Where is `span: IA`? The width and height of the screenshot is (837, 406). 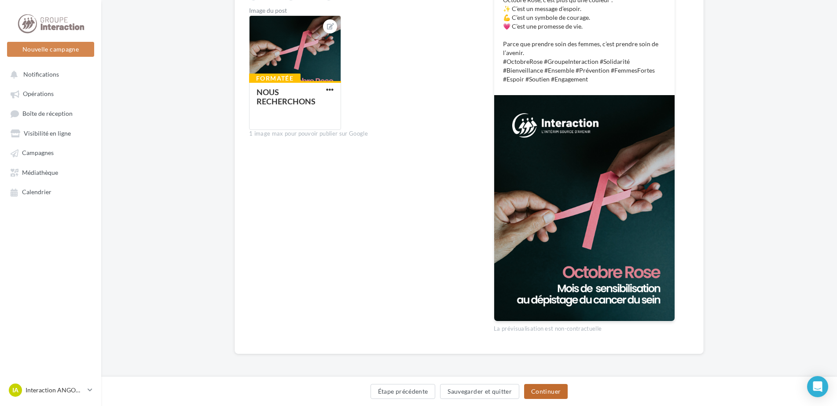
span: IA is located at coordinates (15, 390).